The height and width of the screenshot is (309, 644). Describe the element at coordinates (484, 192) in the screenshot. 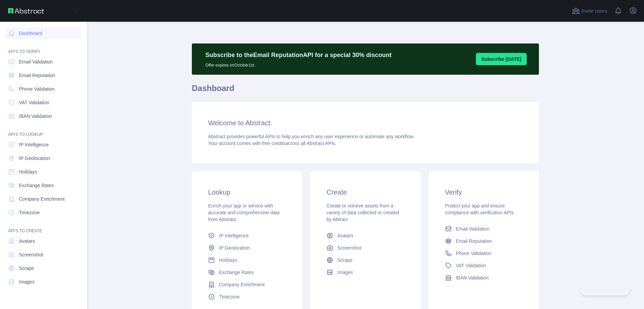

I see `h3: Verify` at that location.